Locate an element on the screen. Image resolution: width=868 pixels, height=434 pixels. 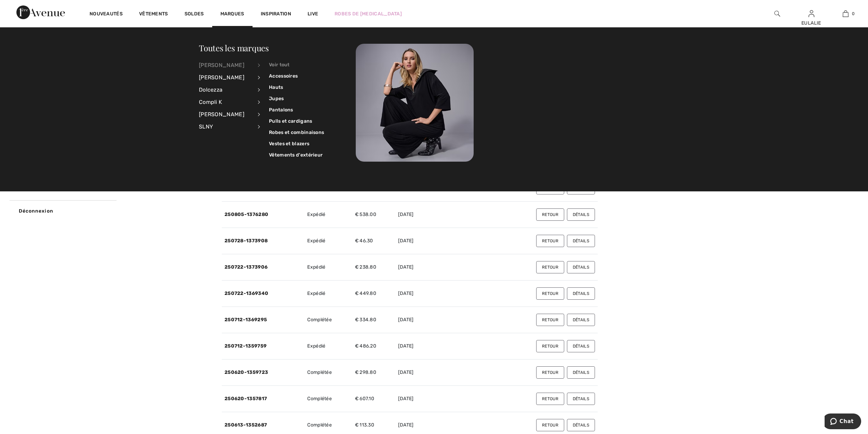
a: 1ère Avenue is located at coordinates (41, 12).